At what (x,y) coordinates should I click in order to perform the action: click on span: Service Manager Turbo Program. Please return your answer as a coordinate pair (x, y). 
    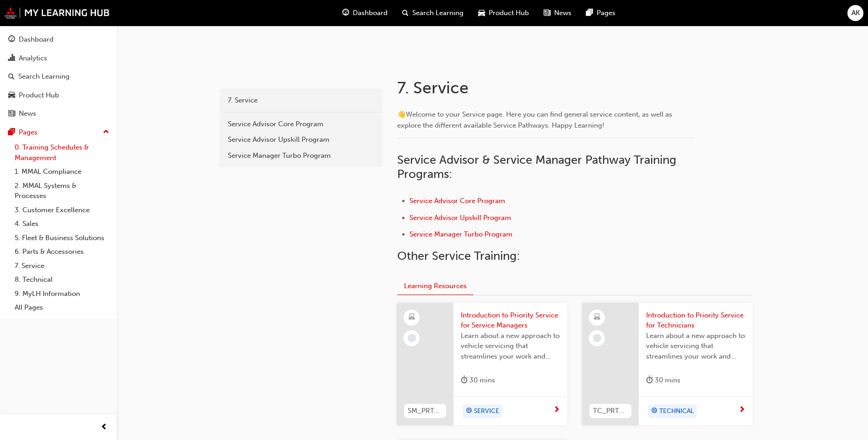
    Looking at the image, I should click on (461, 234).